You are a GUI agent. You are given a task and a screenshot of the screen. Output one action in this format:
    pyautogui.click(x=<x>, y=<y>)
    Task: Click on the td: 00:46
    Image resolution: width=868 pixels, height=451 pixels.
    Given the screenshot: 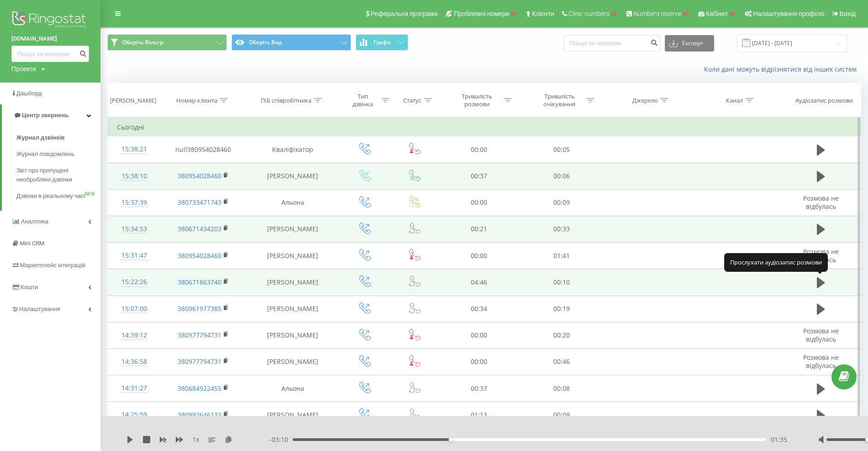 What is the action you would take?
    pyautogui.click(x=561, y=362)
    